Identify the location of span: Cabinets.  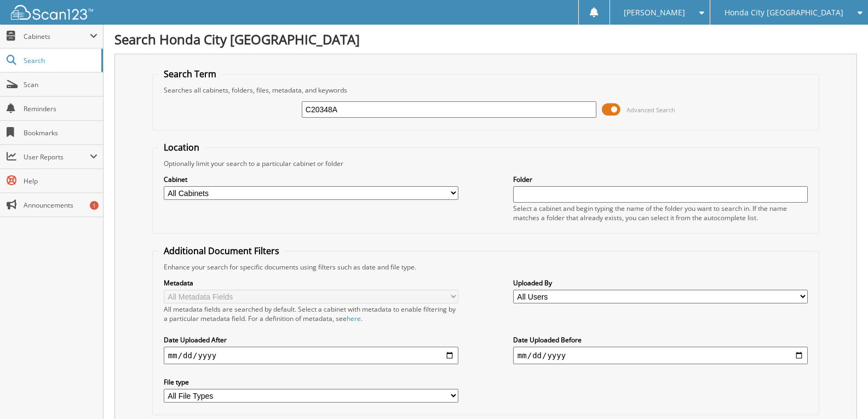
(56, 36).